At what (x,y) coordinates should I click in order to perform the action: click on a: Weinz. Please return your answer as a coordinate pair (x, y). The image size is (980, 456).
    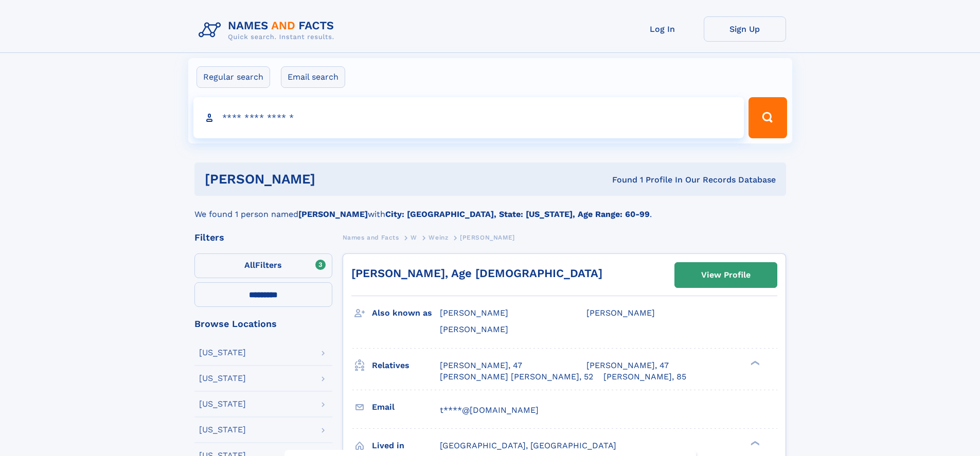
    Looking at the image, I should click on (438, 237).